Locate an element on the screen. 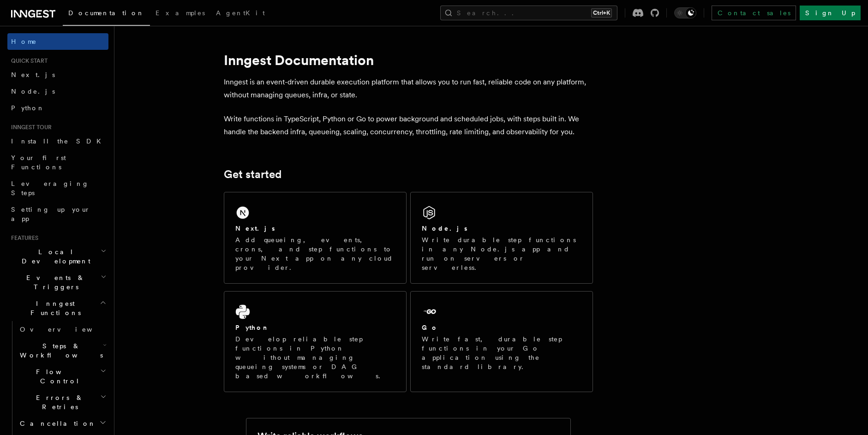 This screenshot has width=868, height=435. span: Steps & Workflows is located at coordinates (59, 351).